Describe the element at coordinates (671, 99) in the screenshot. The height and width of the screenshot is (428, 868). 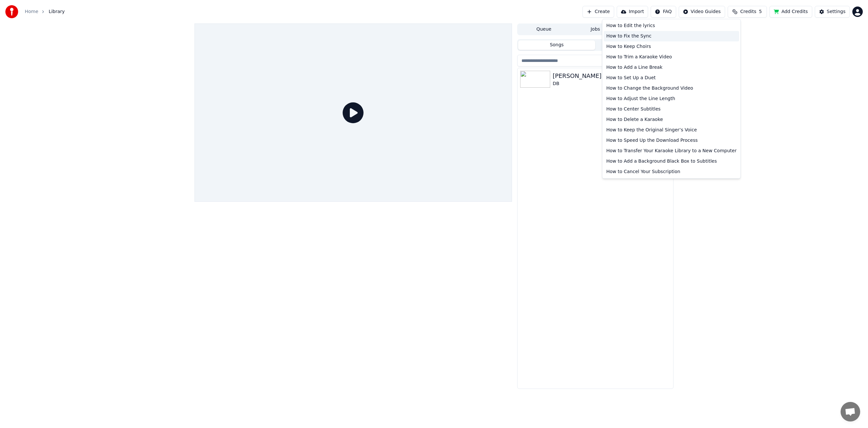
I see `div: How to Adjust the Line Length` at that location.